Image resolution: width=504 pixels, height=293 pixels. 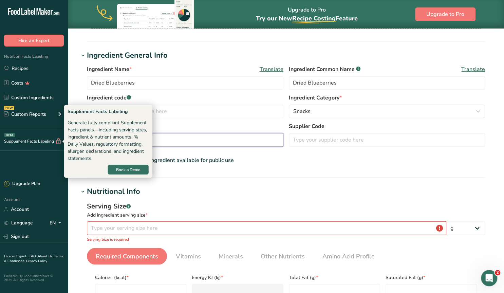 I want to click on span: Vitamins, so click(x=188, y=256).